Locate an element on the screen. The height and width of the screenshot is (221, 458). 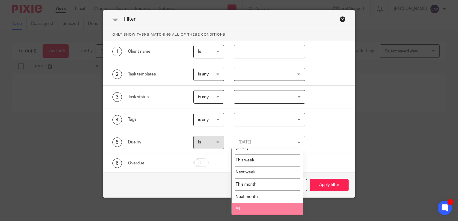
div: 2 is located at coordinates (117, 74).